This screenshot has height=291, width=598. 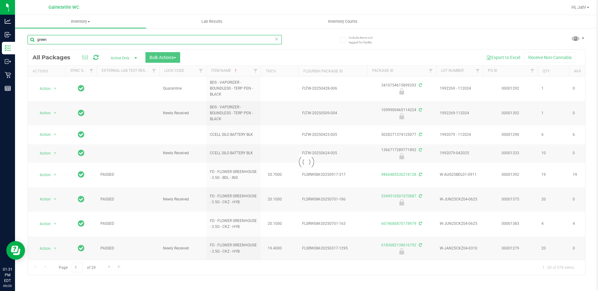 I want to click on inline-svg: Outbound, so click(x=8, y=62).